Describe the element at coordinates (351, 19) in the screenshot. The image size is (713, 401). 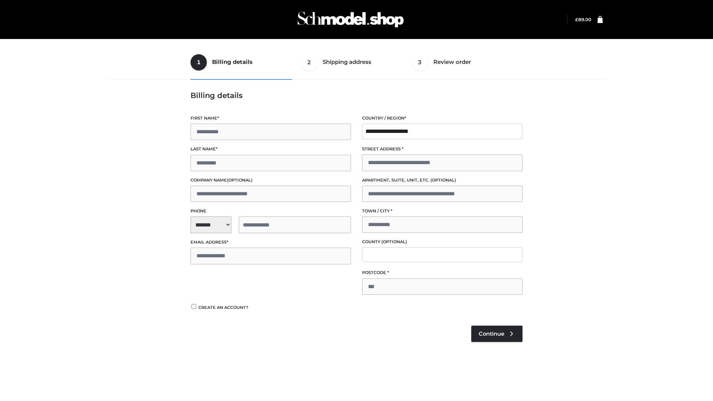
I see `a: Schmodel Admin 964` at that location.